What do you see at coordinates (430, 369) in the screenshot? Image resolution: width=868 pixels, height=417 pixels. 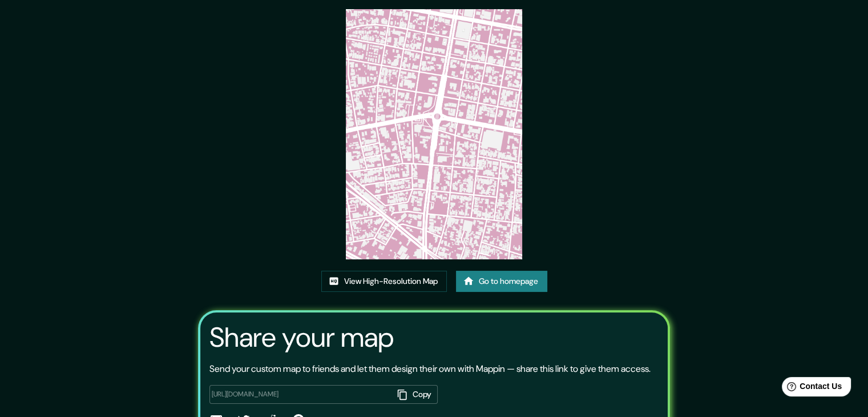 I see `p: Send your custom map to friends and let them design their own with Mappin — share this link to gi...` at bounding box center [430, 369].